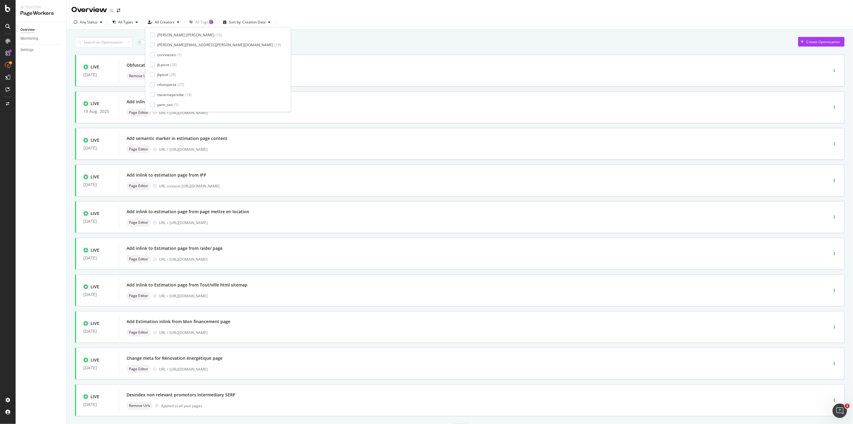  Describe the element at coordinates (29, 38) in the screenshot. I see `div: Monitoring` at that location.